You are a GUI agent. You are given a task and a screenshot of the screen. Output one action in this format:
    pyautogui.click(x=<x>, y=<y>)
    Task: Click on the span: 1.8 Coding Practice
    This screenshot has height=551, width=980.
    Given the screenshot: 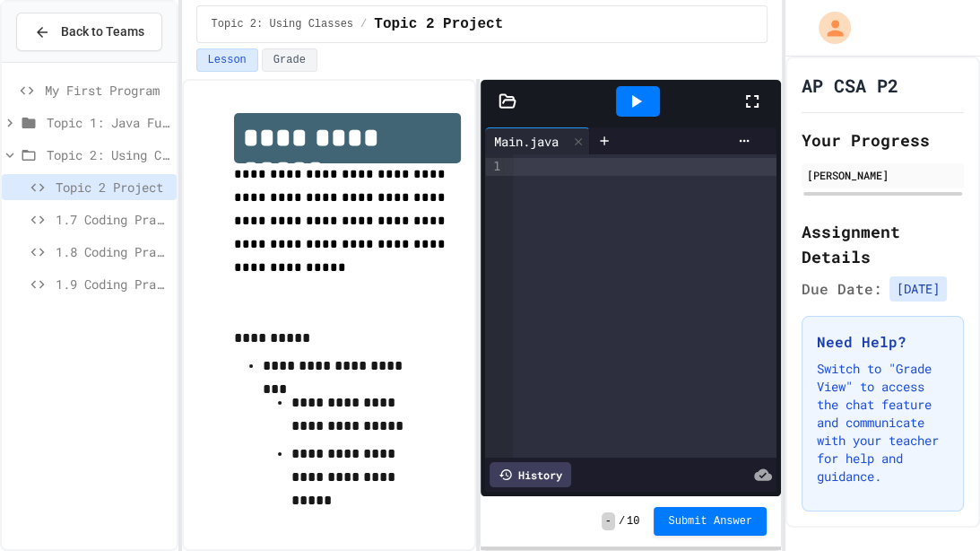 What is the action you would take?
    pyautogui.click(x=112, y=251)
    